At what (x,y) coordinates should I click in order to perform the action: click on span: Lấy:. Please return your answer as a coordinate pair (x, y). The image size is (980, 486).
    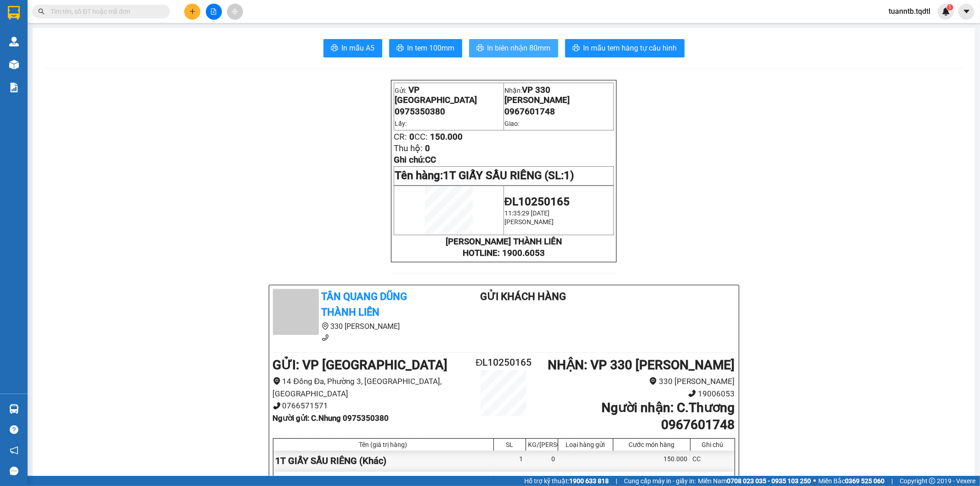
    Looking at the image, I should click on (400, 124).